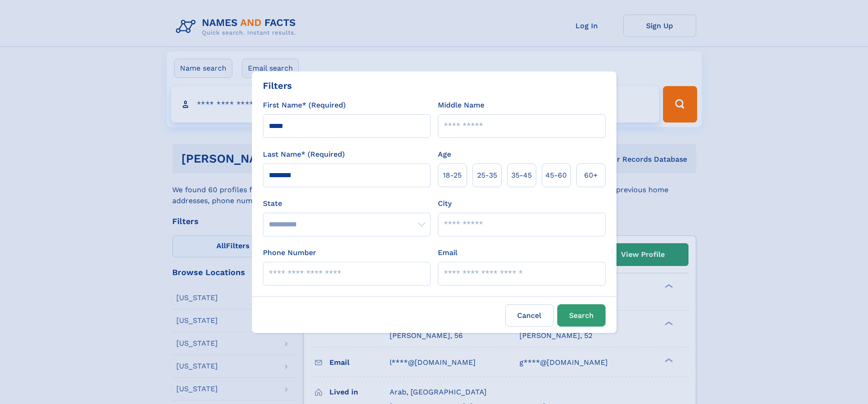 The image size is (868, 404). I want to click on label: State, so click(347, 204).